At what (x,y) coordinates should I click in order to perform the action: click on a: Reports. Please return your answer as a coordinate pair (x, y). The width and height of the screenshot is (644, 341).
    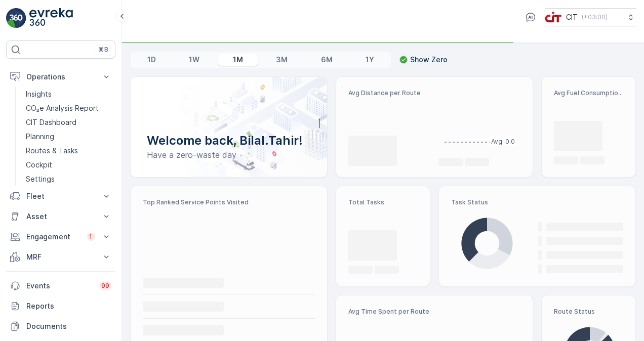
    Looking at the image, I should click on (61, 306).